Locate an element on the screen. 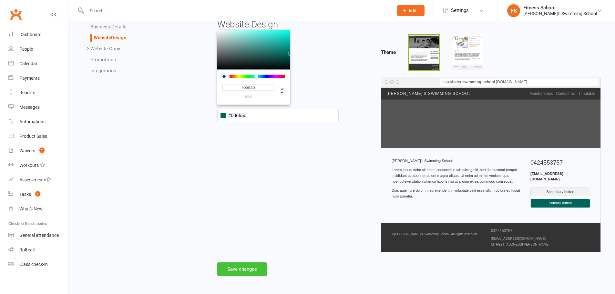 This screenshot has height=294, width=615. a: WebsiteDesign is located at coordinates (110, 38).